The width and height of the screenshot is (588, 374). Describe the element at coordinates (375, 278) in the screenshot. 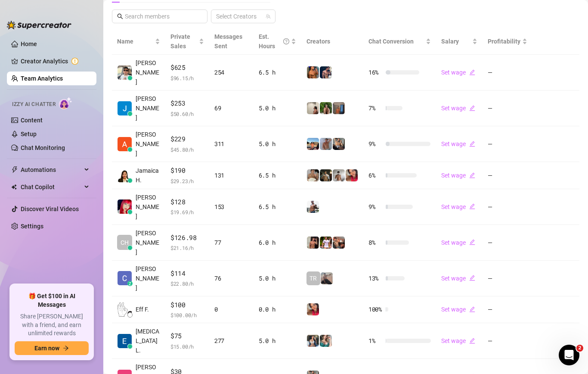

I see `span: 13 %` at that location.